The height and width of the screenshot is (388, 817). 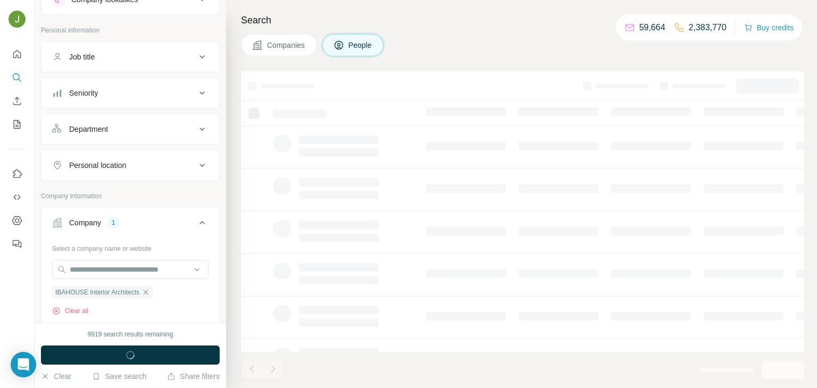 I want to click on div: Job title, so click(x=82, y=57).